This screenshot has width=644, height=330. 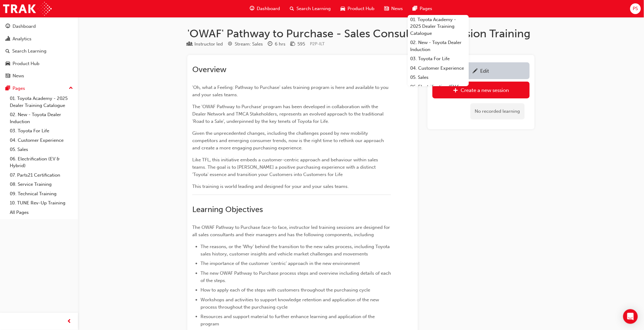 What do you see at coordinates (361, 33) in the screenshot?
I see `h1: 'OWAF' Pathway to Purchase - Sales Consultant Immersion Training` at bounding box center [361, 33].